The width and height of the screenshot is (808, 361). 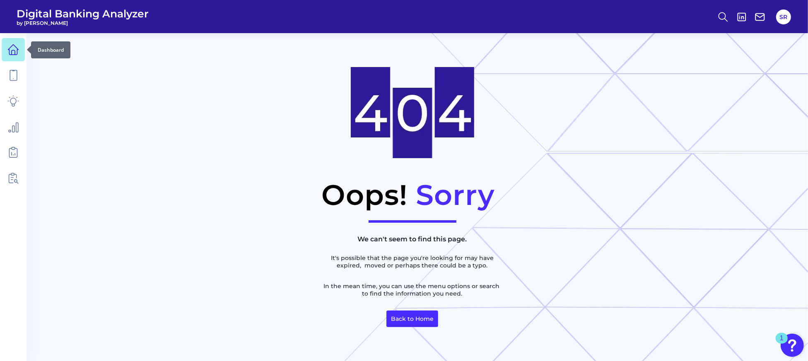 I want to click on h1: Oops!, so click(x=365, y=195).